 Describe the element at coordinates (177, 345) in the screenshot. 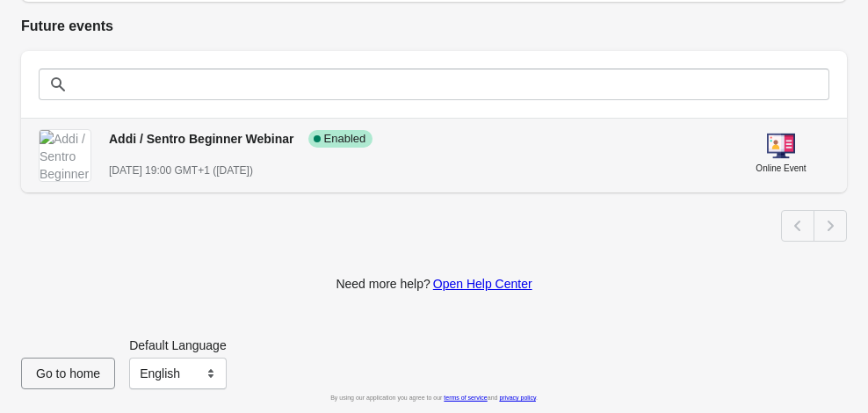

I see `label: Default Language` at that location.